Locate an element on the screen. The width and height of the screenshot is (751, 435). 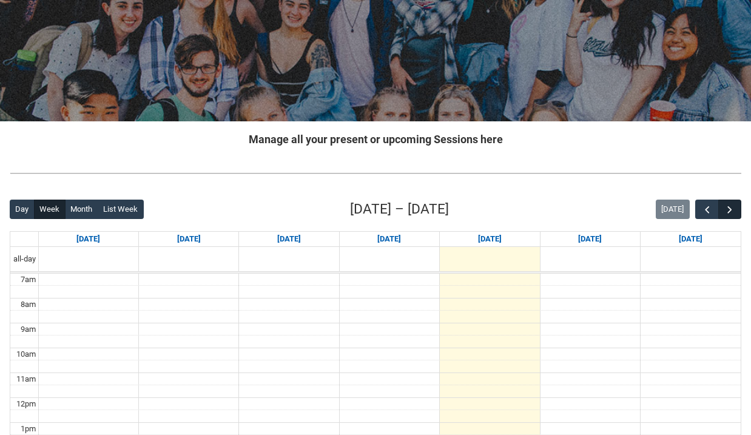
a: Go to September 8, 2025 is located at coordinates (189, 239).